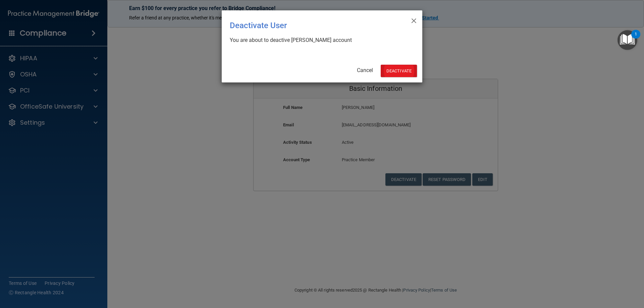  Describe the element at coordinates (308, 25) in the screenshot. I see `div: Deactivate User` at that location.